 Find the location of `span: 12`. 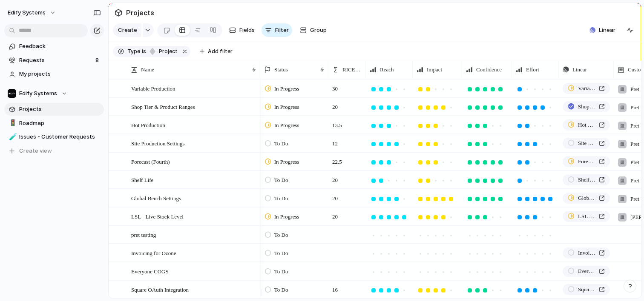

span: 12 is located at coordinates (335, 141).